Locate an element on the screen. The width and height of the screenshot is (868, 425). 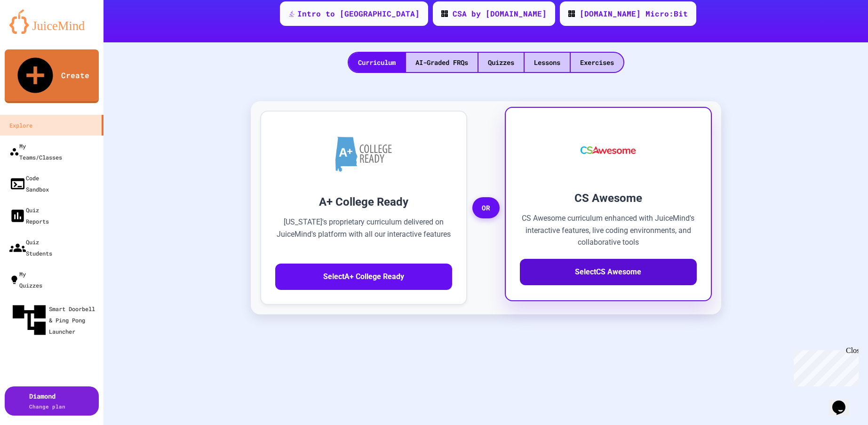
img: logo-orange.svg is located at coordinates (52, 21).